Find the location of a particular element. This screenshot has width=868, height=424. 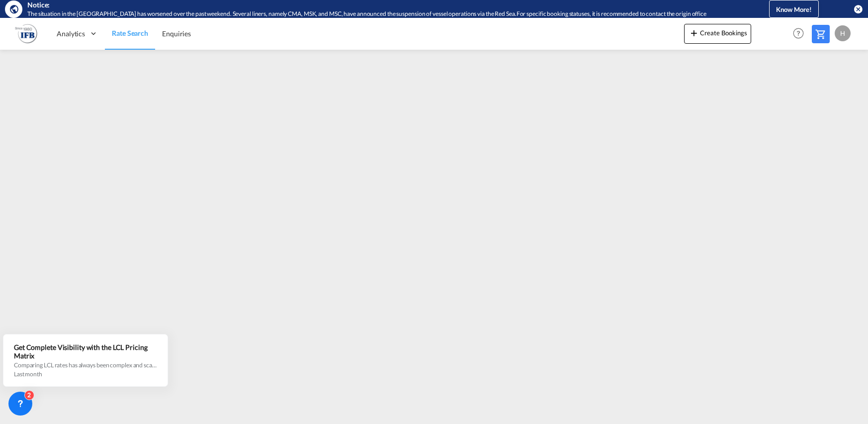

div: H is located at coordinates (843, 33).